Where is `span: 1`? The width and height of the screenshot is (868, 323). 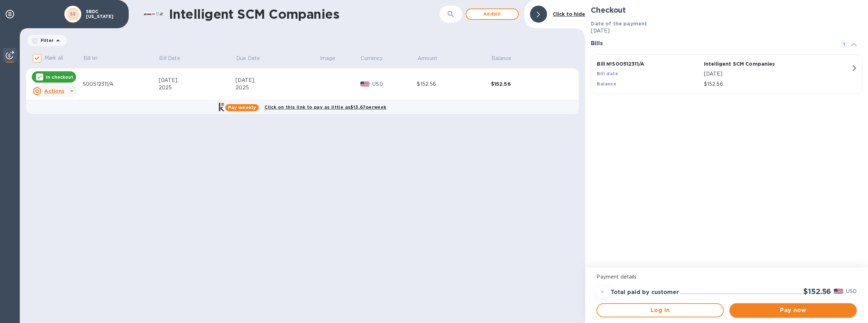 span: 1 is located at coordinates (844, 44).